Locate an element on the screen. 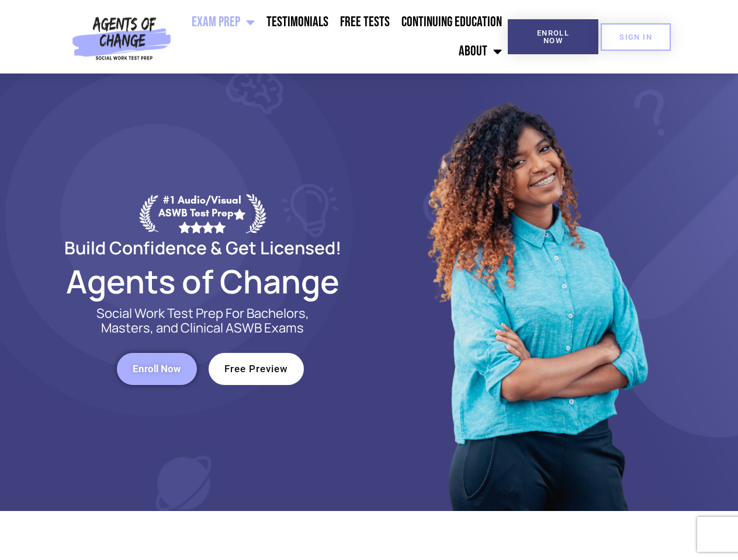 This screenshot has width=738, height=560. a: About is located at coordinates (480, 51).